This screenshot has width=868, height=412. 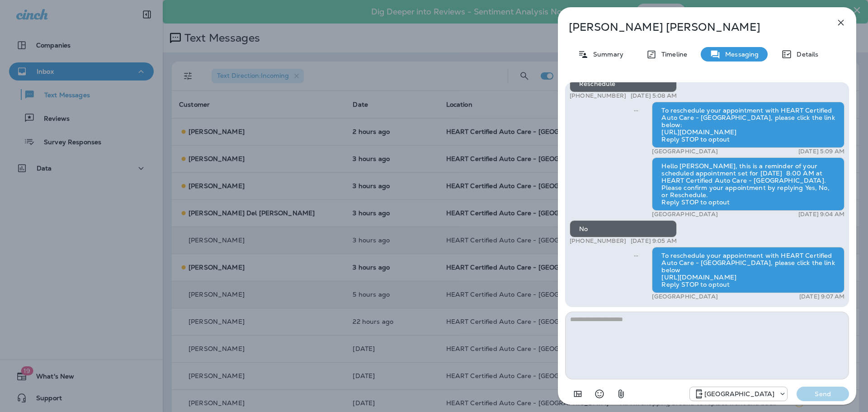 What do you see at coordinates (578, 394) in the screenshot?
I see `button: Add in a premade template` at bounding box center [578, 394].